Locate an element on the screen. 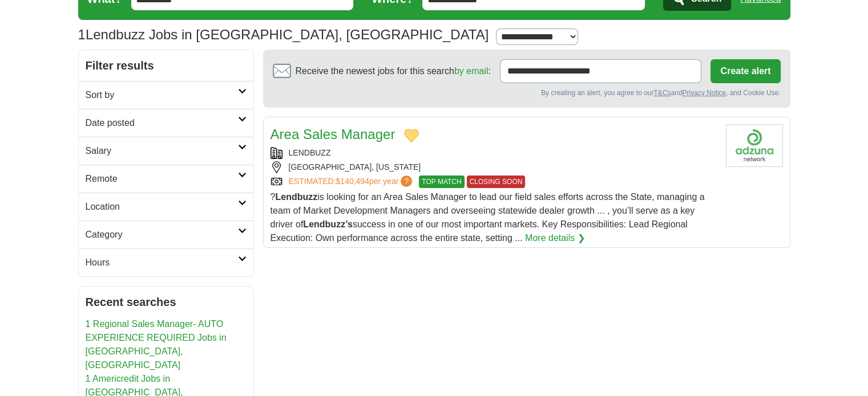  span: ? is looking for an Area Sales Manager to lead our field sales efforts across the State, managing... is located at coordinates (487, 217).